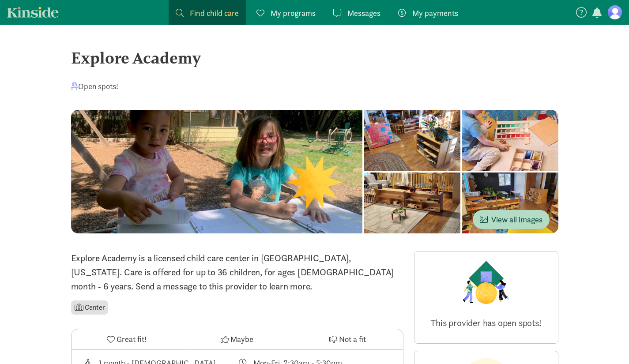 Image resolution: width=629 pixels, height=364 pixels. What do you see at coordinates (435, 13) in the screenshot?
I see `span: My payments` at bounding box center [435, 13].